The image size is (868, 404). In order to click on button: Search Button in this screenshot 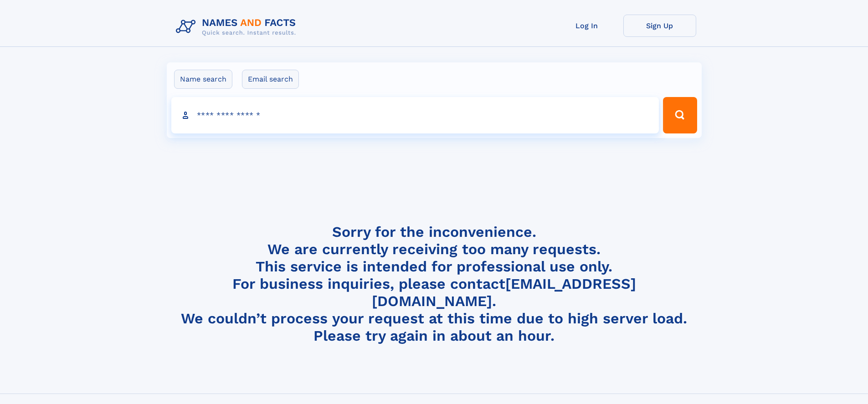, I will do `click(680, 115)`.